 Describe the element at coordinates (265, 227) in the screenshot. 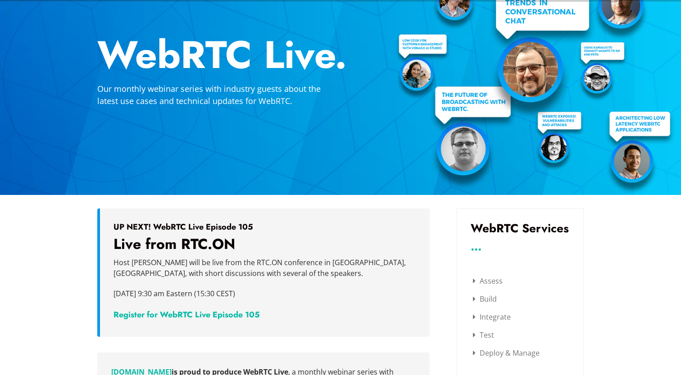

I see `h5: UP NEXT! WebRTC Live Episode 105` at that location.